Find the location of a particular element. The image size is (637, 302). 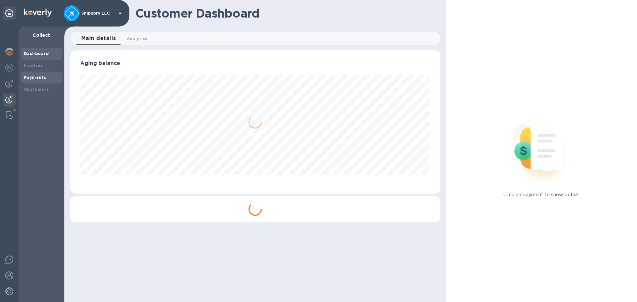

span: Main details is located at coordinates (99, 38).